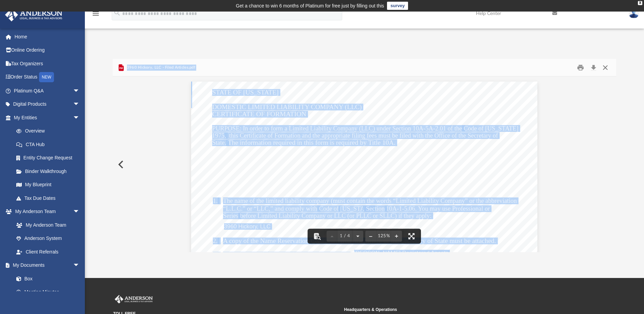 Image resolution: width=644 pixels, height=314 pixels. Describe the element at coordinates (345, 236) in the screenshot. I see `span: 1 / 4` at that location.